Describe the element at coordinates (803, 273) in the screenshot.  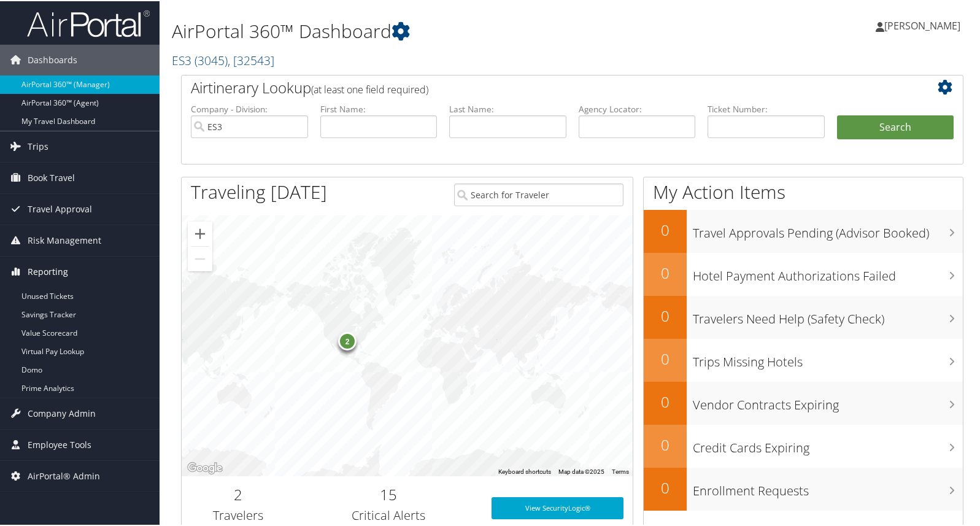
I see `a: 0Hotel Payment Authorizations Failed` at that location.